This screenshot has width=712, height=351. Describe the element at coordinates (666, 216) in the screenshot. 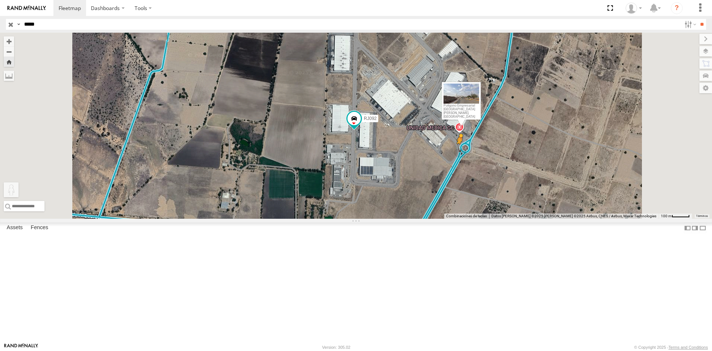

I see `span: 100 m` at that location.